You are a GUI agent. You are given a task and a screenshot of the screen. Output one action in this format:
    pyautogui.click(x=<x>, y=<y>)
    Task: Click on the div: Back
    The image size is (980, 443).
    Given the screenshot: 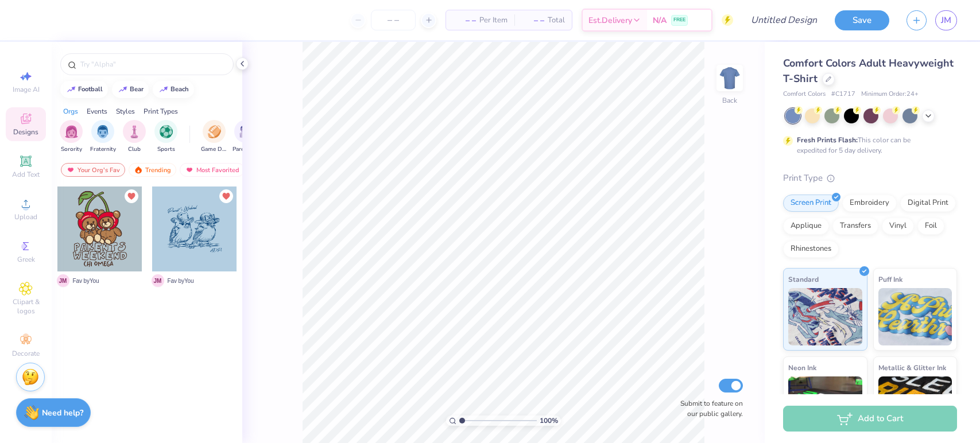 What is the action you would take?
    pyautogui.click(x=730, y=101)
    